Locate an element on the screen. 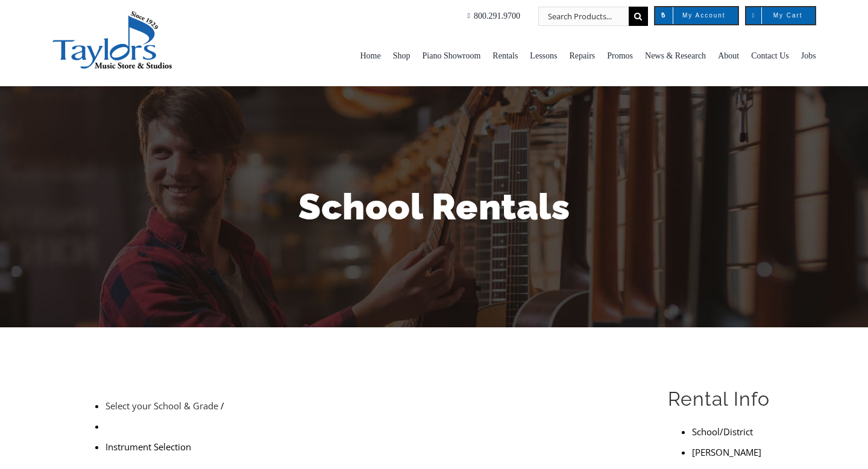  span: Repairs is located at coordinates (536, 55).